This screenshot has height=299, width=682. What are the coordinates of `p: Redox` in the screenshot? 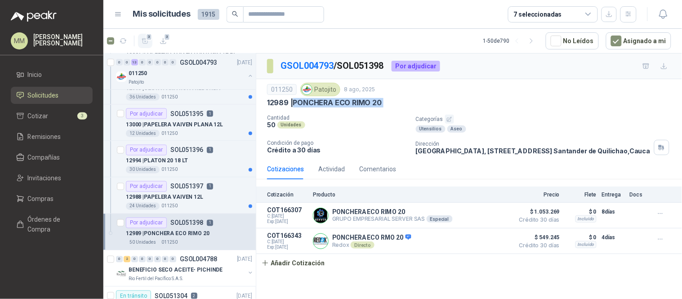 It's located at (372, 245).